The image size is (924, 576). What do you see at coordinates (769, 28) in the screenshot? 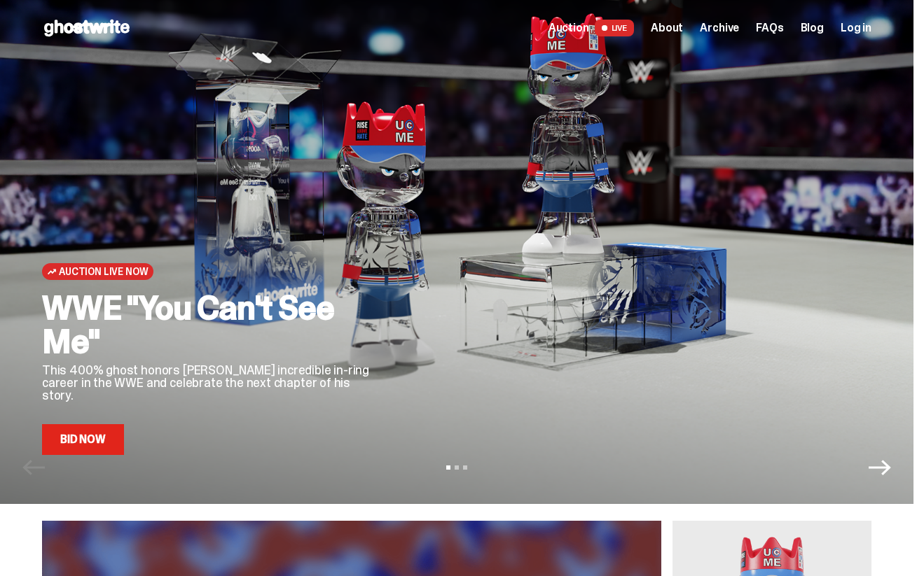
I see `a: FAQs` at bounding box center [769, 28].